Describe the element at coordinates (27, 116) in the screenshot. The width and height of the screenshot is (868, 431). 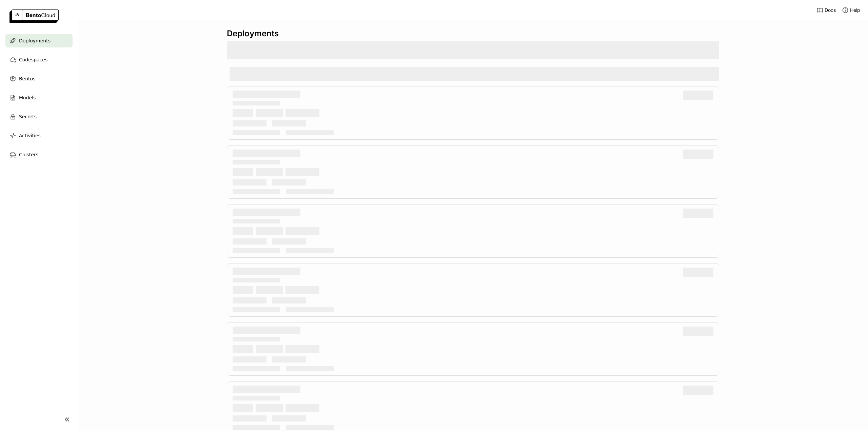
I see `span: Secrets` at that location.